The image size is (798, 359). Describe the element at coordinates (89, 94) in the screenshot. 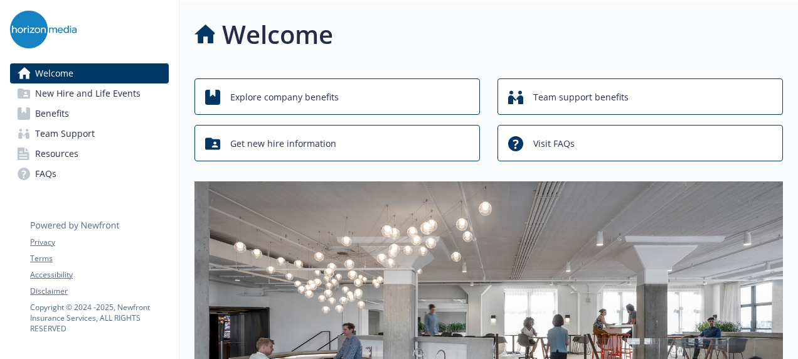

I see `a: New Hire and Life Events` at that location.